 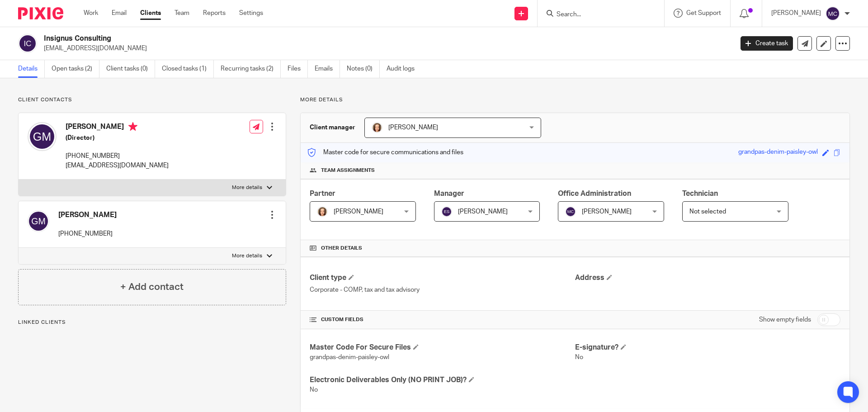 I want to click on h4: Address, so click(x=707, y=278).